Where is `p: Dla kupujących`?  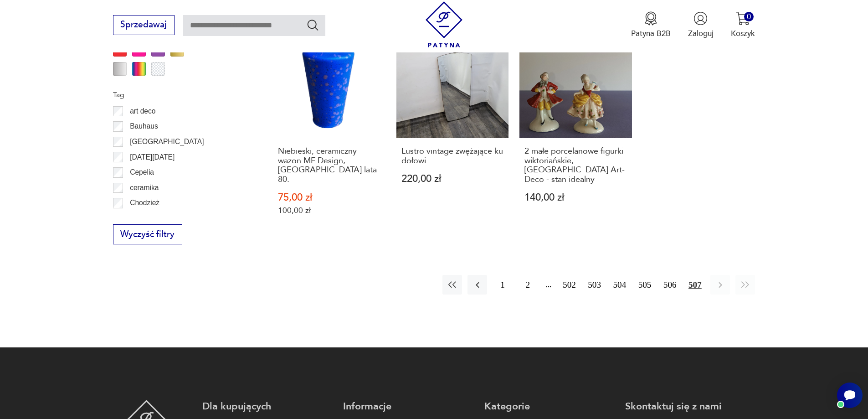
p: Dla kupujących is located at coordinates (267, 406).